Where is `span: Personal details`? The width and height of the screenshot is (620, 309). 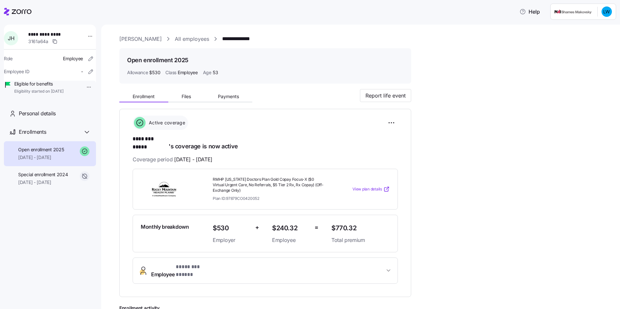
span: Personal details is located at coordinates (37, 113).